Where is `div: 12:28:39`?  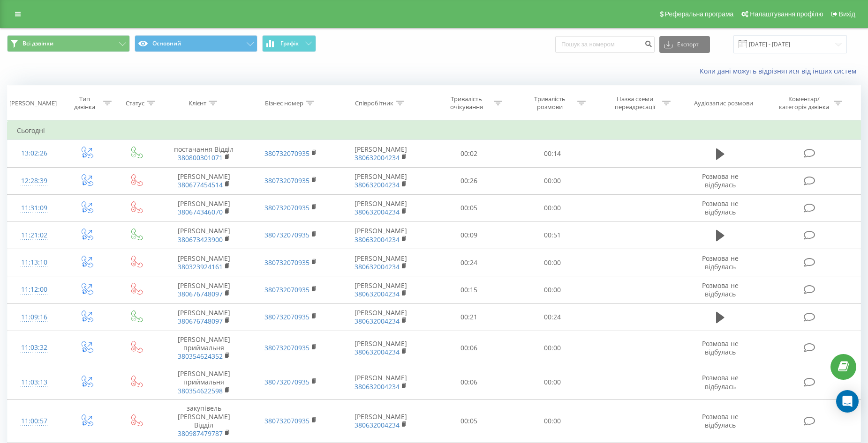 div: 12:28:39 is located at coordinates (34, 181).